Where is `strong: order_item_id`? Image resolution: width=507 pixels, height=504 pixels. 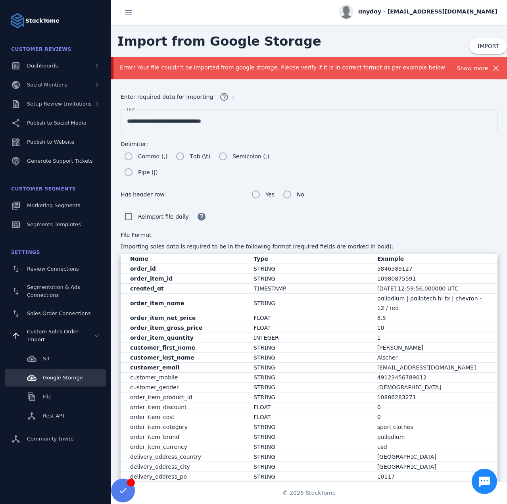
strong: order_item_id is located at coordinates (151, 278).